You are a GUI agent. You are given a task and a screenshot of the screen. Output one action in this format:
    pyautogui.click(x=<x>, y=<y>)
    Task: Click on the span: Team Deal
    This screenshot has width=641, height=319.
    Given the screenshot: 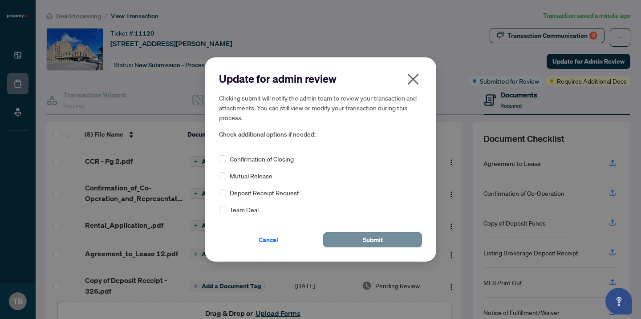 What is the action you would take?
    pyautogui.click(x=244, y=210)
    